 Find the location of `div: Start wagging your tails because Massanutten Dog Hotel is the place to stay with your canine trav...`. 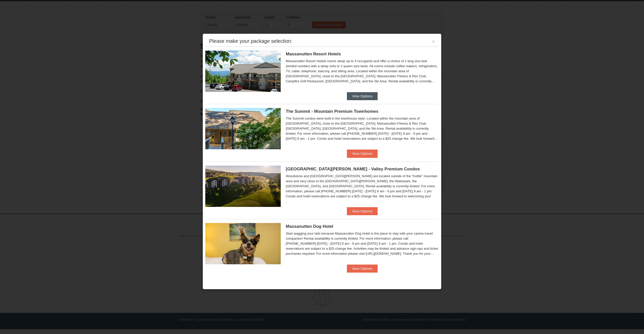

div: Start wagging your tails because Massanutten Dog Hotel is the place to stay with your canine trav... is located at coordinates (362, 244).